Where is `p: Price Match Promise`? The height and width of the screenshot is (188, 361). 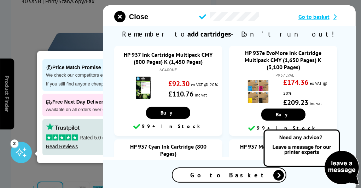 p: Price Match Promise is located at coordinates (121, 67).